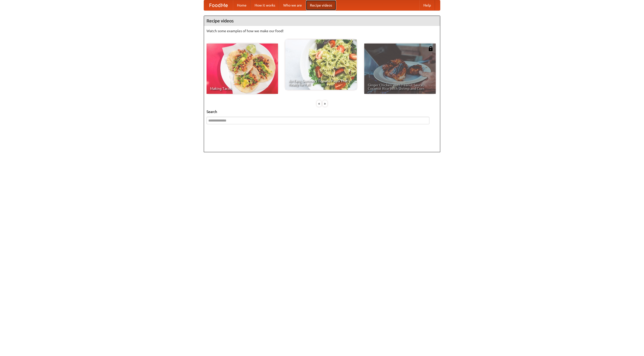 The image size is (644, 356). What do you see at coordinates (321, 5) in the screenshot?
I see `a: Recipe videos` at bounding box center [321, 5].